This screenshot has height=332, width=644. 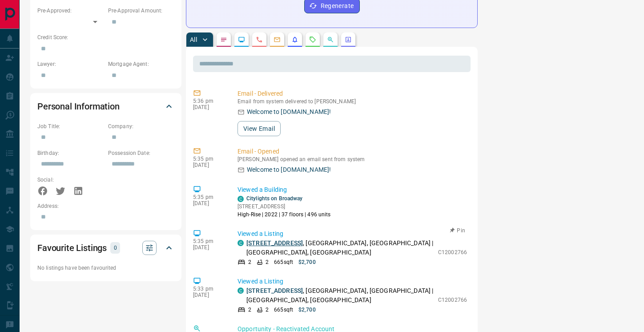 What do you see at coordinates (277, 40) in the screenshot?
I see `svg: Emails` at bounding box center [277, 40].